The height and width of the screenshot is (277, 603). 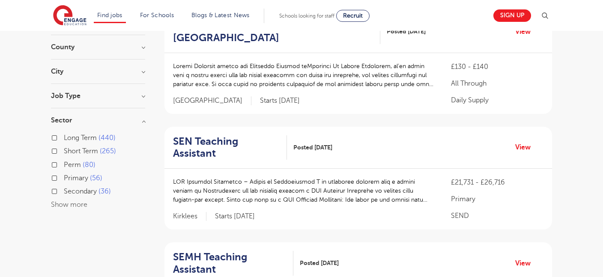 What do you see at coordinates (497, 182) in the screenshot?
I see `p: £21,731 - £26,716` at bounding box center [497, 182].